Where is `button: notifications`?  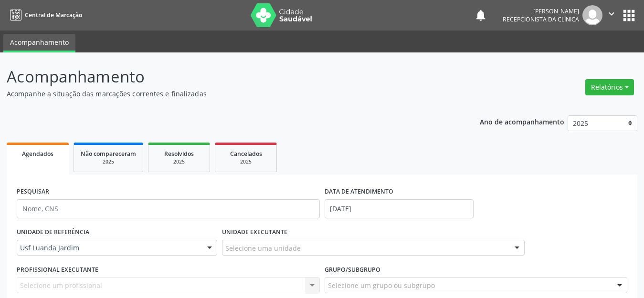 button: notifications is located at coordinates (481, 15).